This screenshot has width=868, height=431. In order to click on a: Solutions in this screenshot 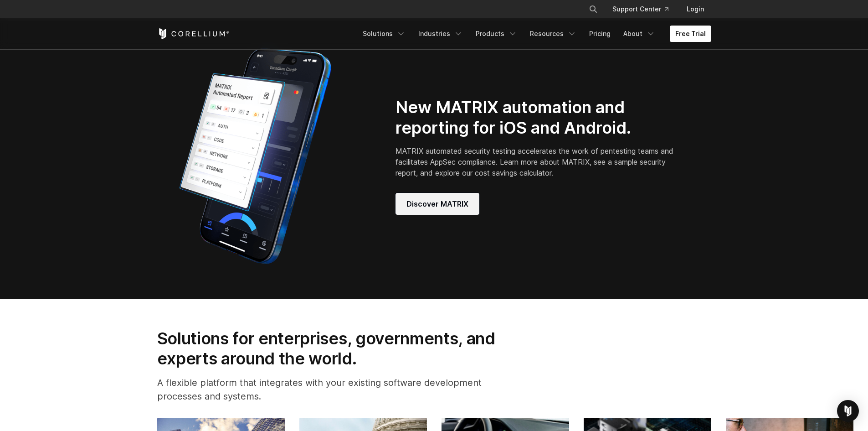, I will do `click(384, 34)`.